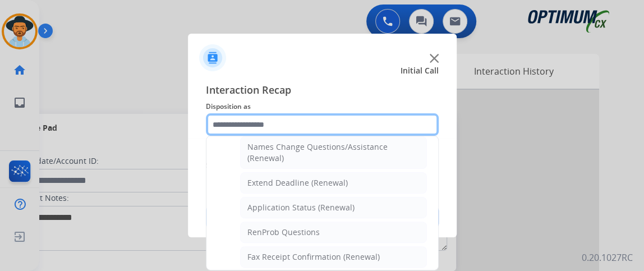 This screenshot has height=271, width=644. I want to click on div: Application Status (Renewal), so click(301, 208).